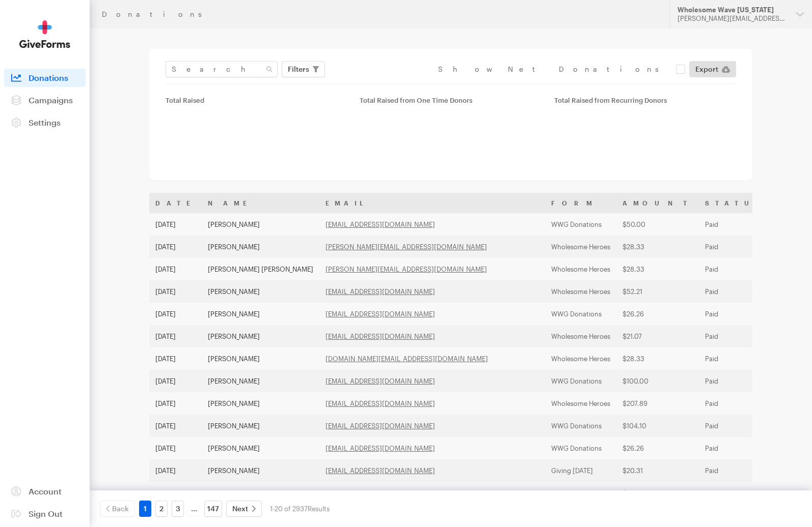 The height and width of the screenshot is (527, 812). What do you see at coordinates (658, 336) in the screenshot?
I see `td: $21.07` at bounding box center [658, 336].